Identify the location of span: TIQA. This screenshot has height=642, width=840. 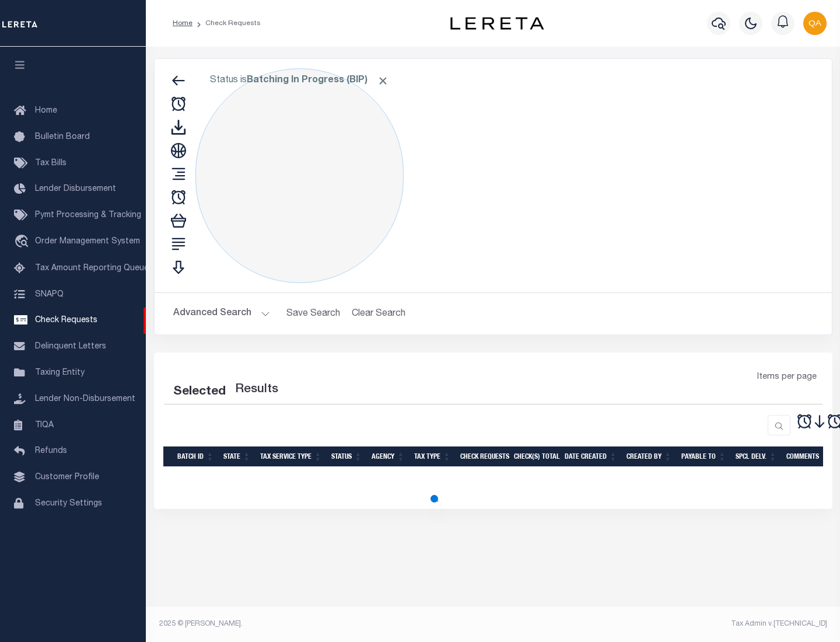
(44, 424).